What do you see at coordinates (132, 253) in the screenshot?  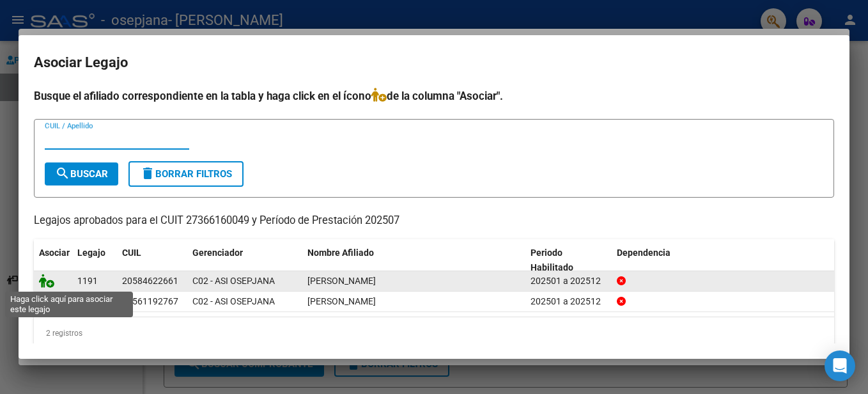 I see `span: CUIL` at bounding box center [132, 253].